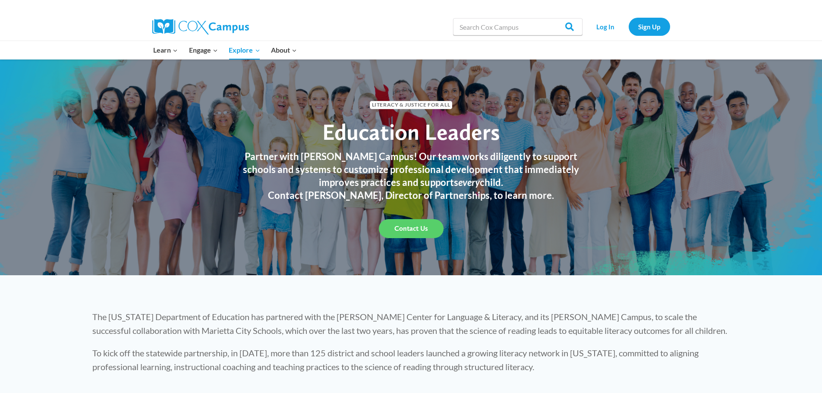 The width and height of the screenshot is (822, 393). I want to click on span: Learn, so click(165, 50).